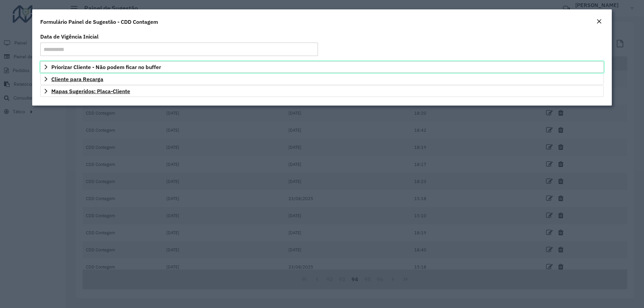 The image size is (644, 308). I want to click on label: Data de Vigência Inicial, so click(69, 37).